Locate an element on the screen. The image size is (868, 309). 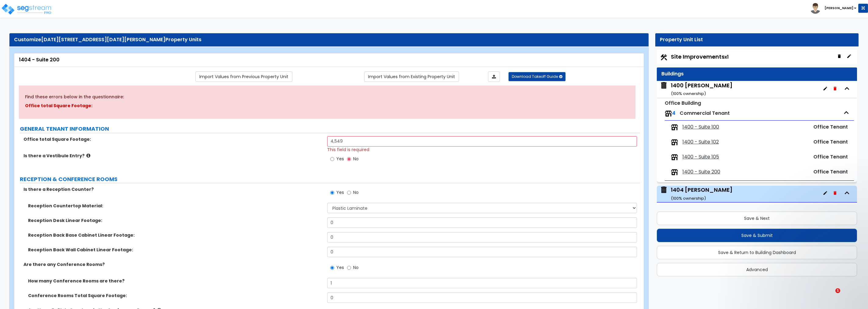
h5: Find these errors below in the questionnaire: is located at coordinates (327, 96).